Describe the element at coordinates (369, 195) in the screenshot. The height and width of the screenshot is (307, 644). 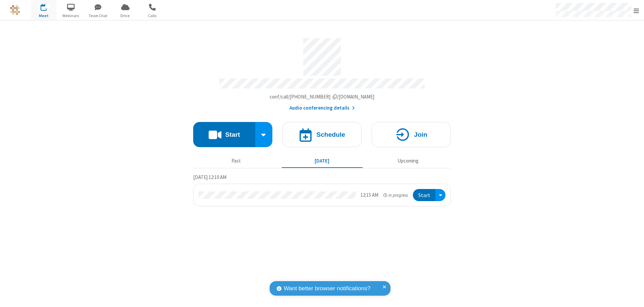
I see `div: 12:15 AM` at that location.